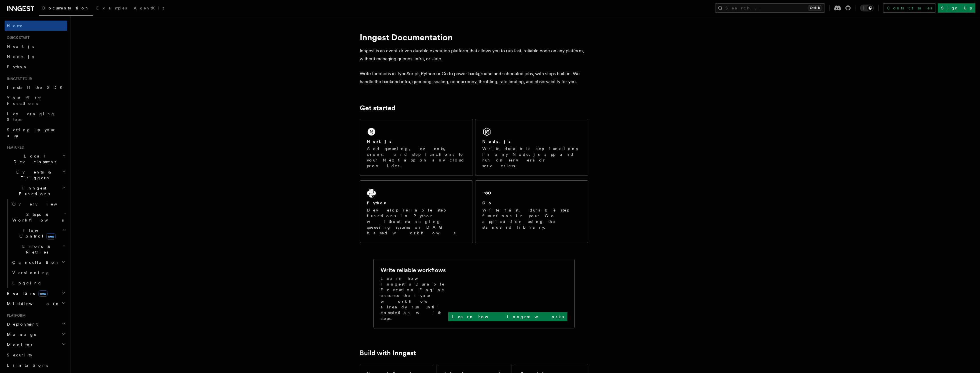  Describe the element at coordinates (36, 191) in the screenshot. I see `button: Inngest Functions` at that location.